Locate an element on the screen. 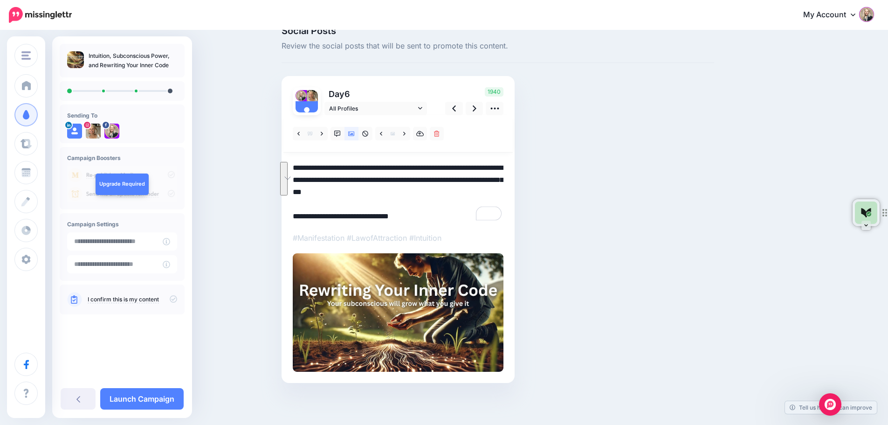 The width and height of the screenshot is (888, 425). h4: Sending To is located at coordinates (122, 115).